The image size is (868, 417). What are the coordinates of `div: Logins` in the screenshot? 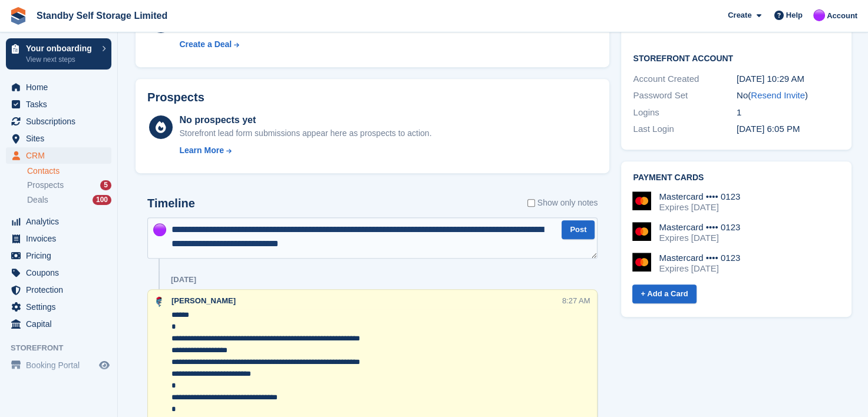 It's located at (685, 112).